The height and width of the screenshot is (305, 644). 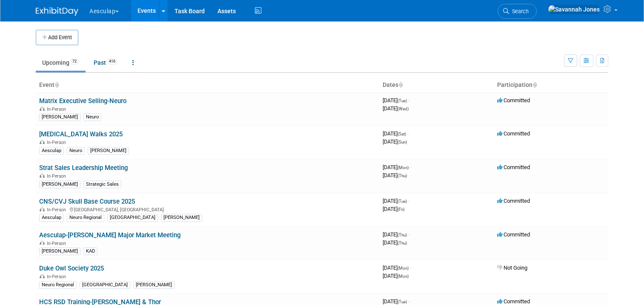 What do you see at coordinates (71, 268) in the screenshot?
I see `a: Duke Owl Society 2025` at bounding box center [71, 268].